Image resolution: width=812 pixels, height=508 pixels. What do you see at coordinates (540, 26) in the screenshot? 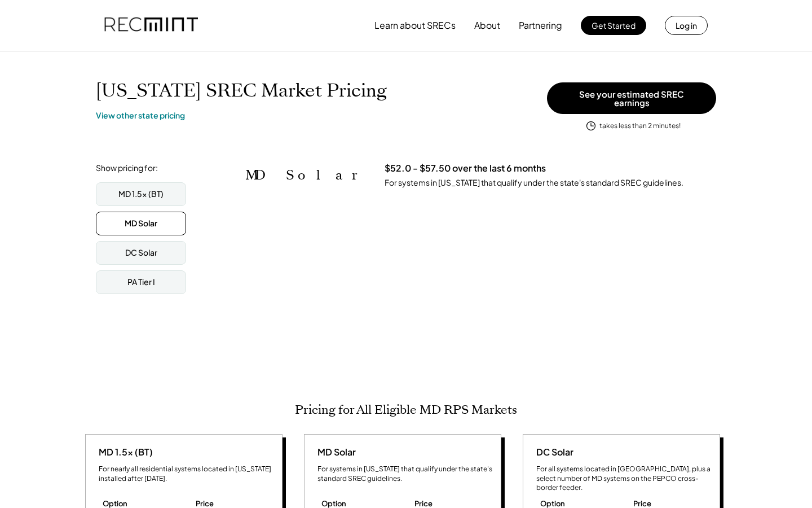
I see `button: Partnering` at bounding box center [540, 26].